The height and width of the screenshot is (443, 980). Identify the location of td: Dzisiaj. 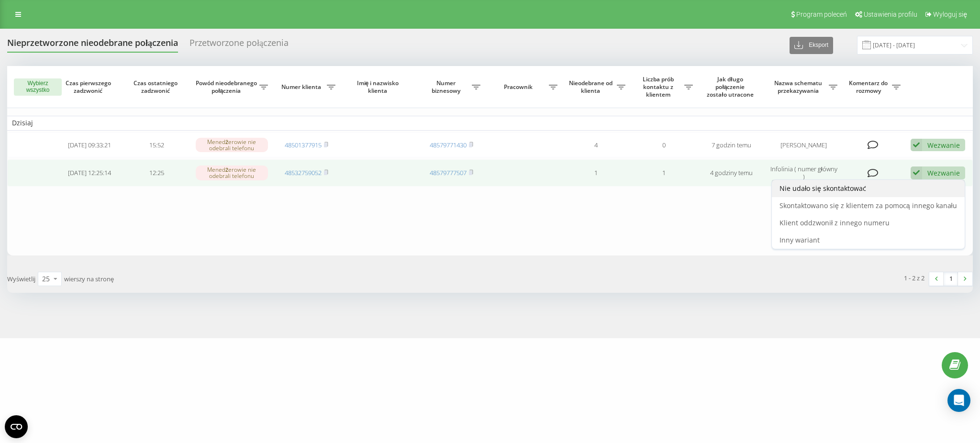
(490, 123).